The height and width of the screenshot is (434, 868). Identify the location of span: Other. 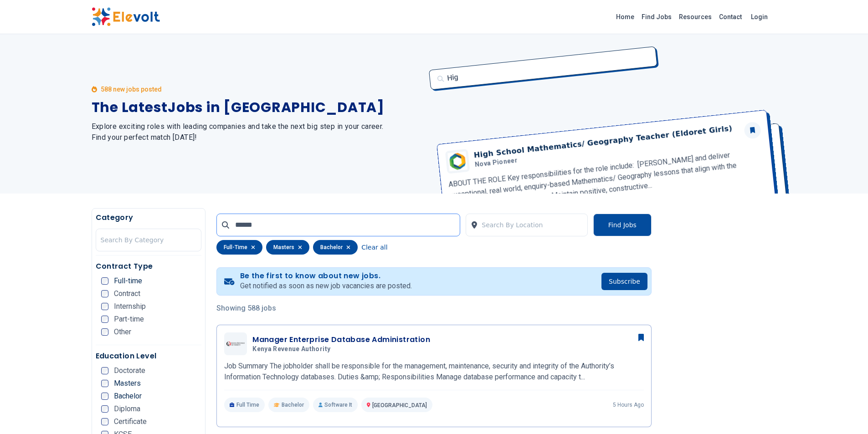
(123, 332).